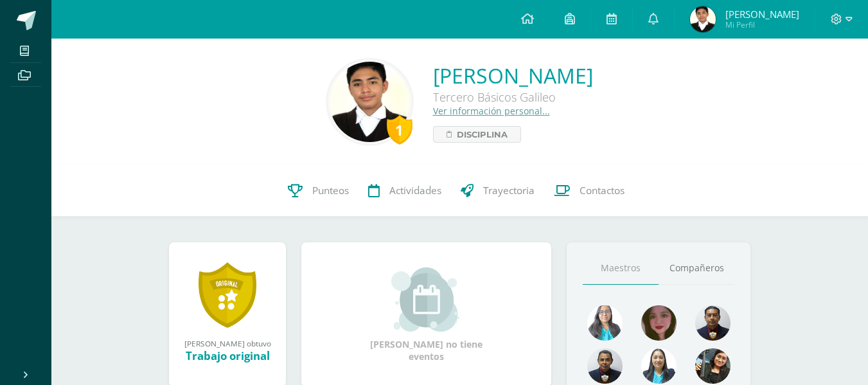 This screenshot has width=868, height=385. Describe the element at coordinates (482, 134) in the screenshot. I see `span: Disciplina` at that location.